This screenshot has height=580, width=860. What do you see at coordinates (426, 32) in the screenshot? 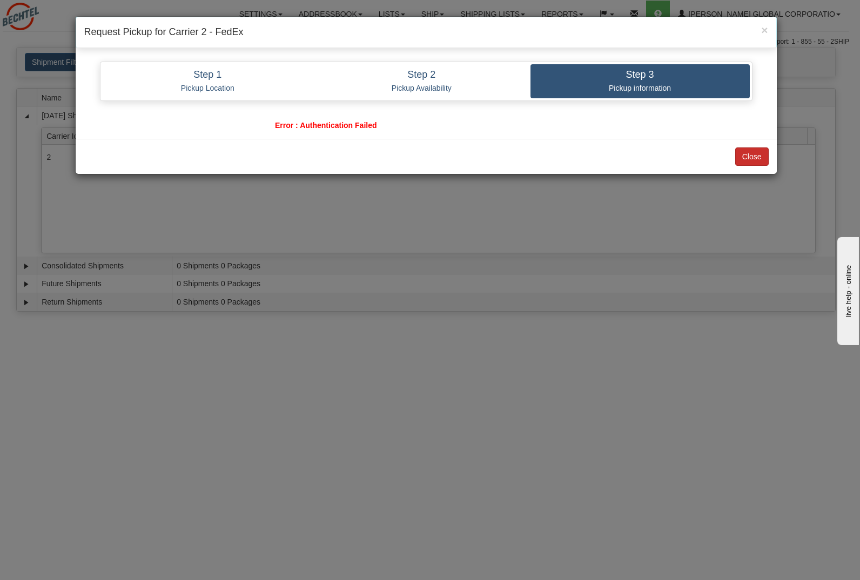
I see `h4: Request Pickup for Carrier 2 - FedEx` at bounding box center [426, 32].